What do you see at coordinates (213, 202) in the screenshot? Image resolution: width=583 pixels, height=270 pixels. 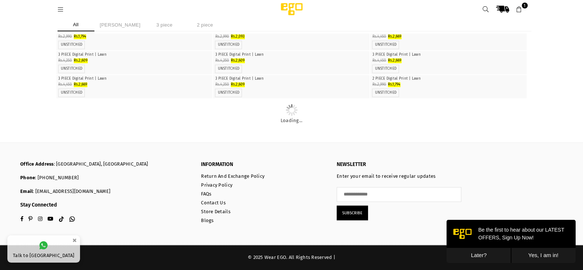 I see `a: Contact Us` at bounding box center [213, 202].